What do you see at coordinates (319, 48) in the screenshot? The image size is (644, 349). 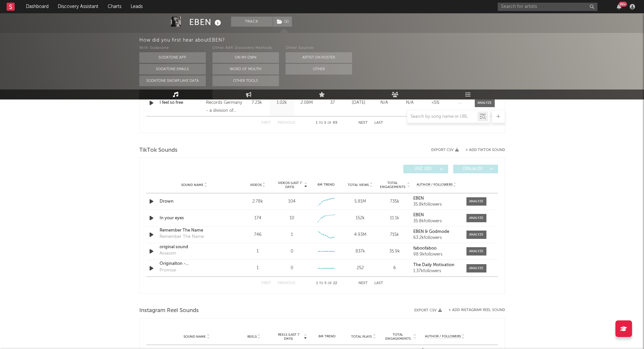 I see `div: Other Sources` at bounding box center [319, 48].